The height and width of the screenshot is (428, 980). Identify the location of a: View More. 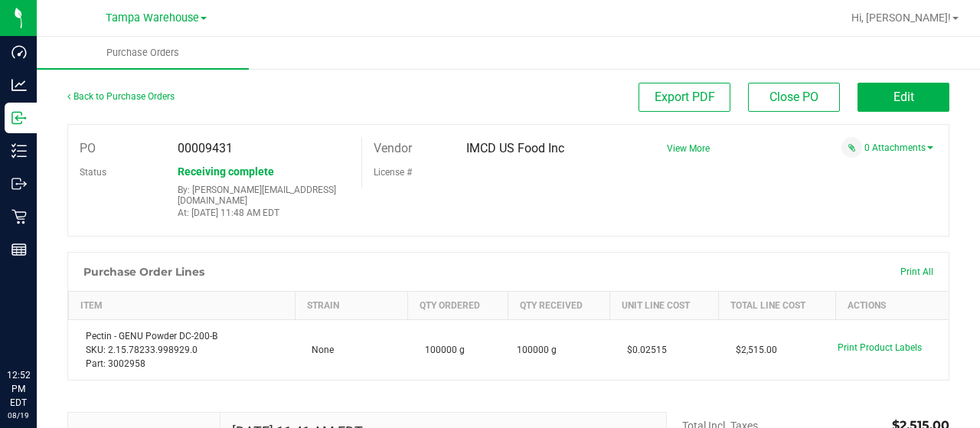
(688, 149).